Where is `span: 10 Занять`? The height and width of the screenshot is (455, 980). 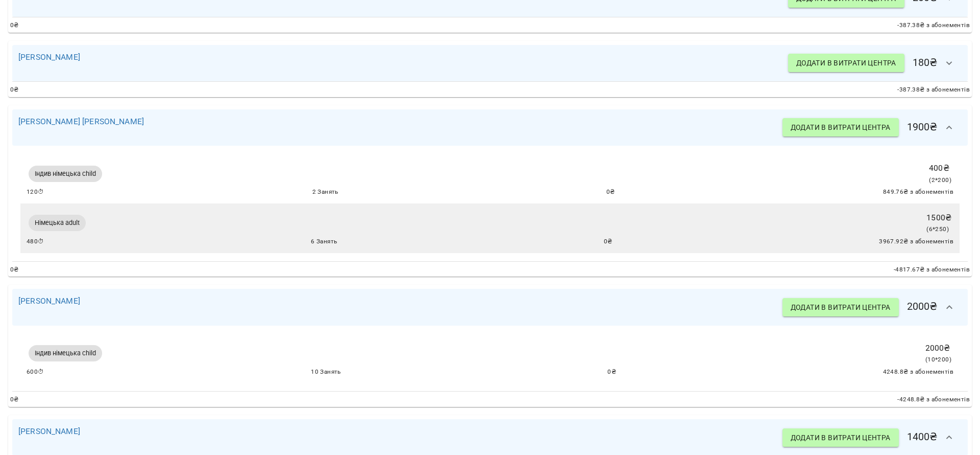
span: 10 Занять is located at coordinates (326, 372).